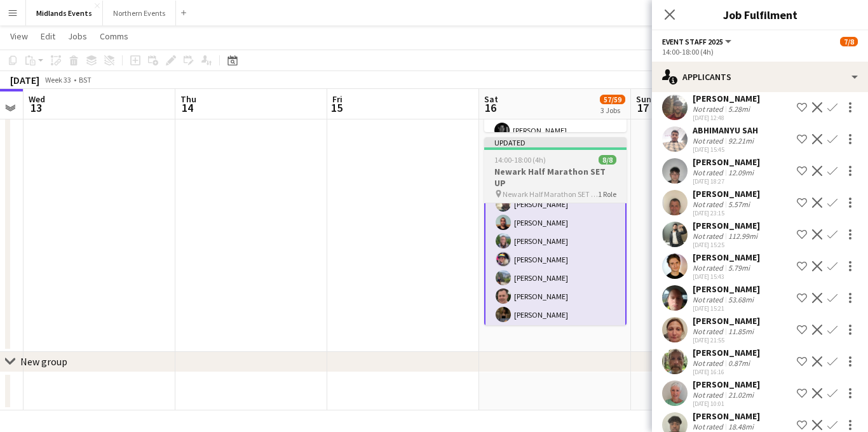 This screenshot has height=432, width=868. I want to click on a: Comms, so click(114, 36).